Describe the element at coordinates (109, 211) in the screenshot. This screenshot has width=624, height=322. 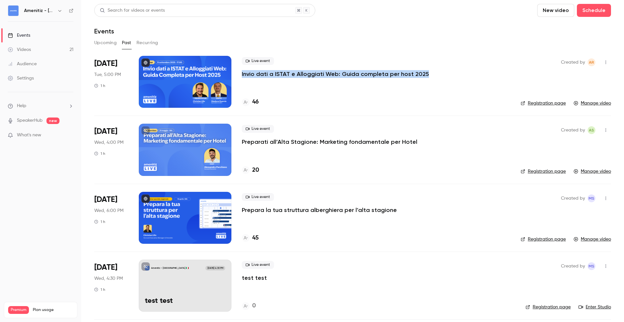
I see `span: Wed, 6:00 PM` at that location.